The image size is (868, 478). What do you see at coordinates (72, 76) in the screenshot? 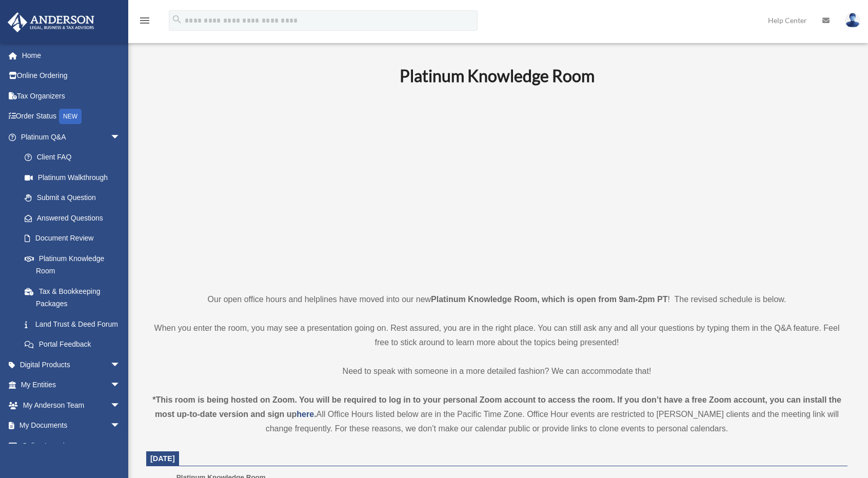
I see `a: Online Ordering` at bounding box center [72, 76].